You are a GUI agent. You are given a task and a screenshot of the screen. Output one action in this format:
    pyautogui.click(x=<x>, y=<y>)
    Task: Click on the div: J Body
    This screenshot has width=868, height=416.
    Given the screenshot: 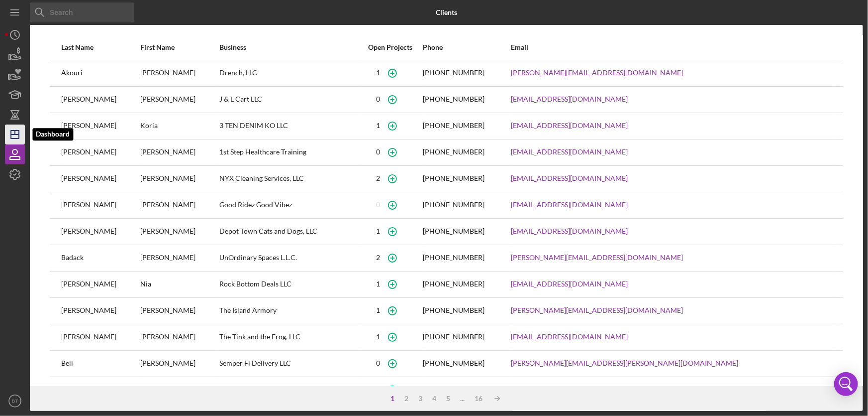 What is the action you would take?
    pyautogui.click(x=289, y=390)
    